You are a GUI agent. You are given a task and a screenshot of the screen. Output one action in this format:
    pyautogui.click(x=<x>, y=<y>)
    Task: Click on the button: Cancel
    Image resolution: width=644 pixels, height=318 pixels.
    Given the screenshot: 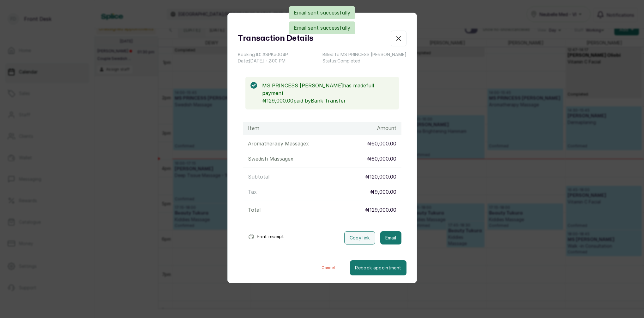 What is the action you would take?
    pyautogui.click(x=328, y=268)
    